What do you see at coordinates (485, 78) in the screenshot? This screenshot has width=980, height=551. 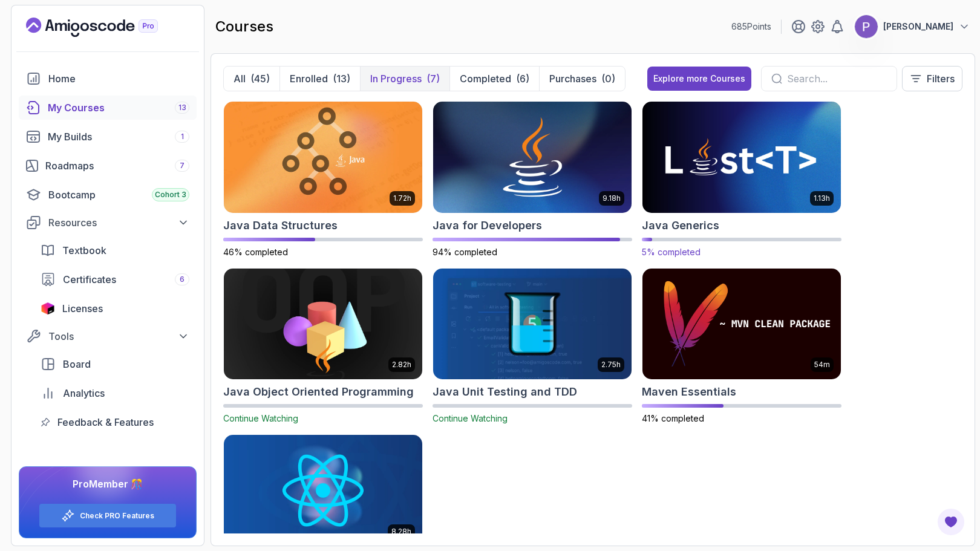 I see `p: Completed` at bounding box center [485, 78].